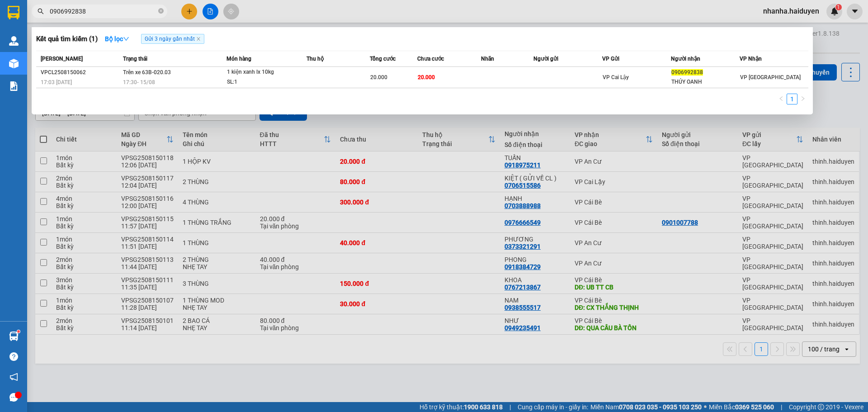 The image size is (868, 412). Describe the element at coordinates (685, 59) in the screenshot. I see `span: Người nhận` at that location.